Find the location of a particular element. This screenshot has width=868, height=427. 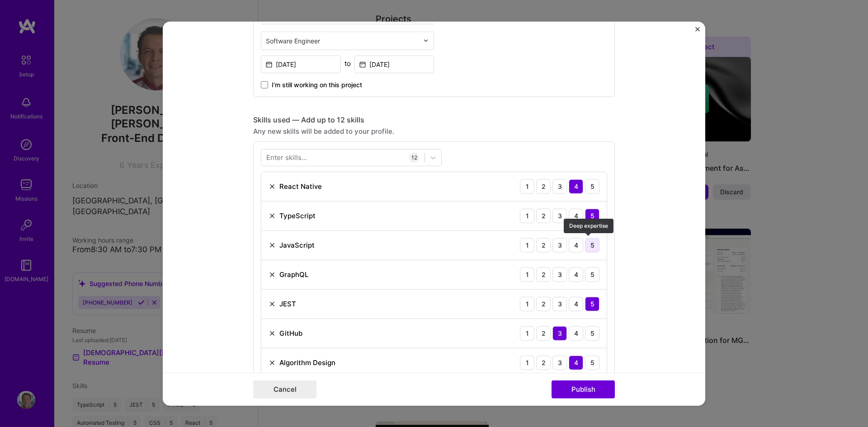

div: Skills used — Add up to 12 skills is located at coordinates (434, 120).